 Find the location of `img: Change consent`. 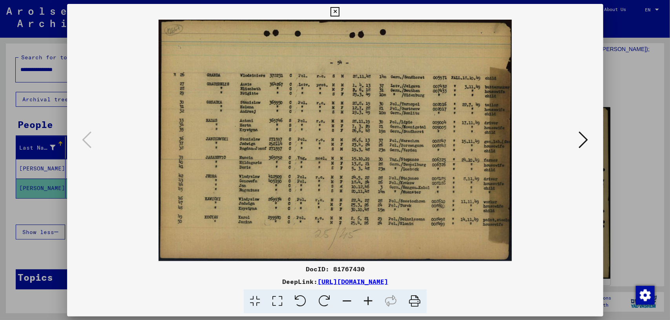

img: Change consent is located at coordinates (645, 295).